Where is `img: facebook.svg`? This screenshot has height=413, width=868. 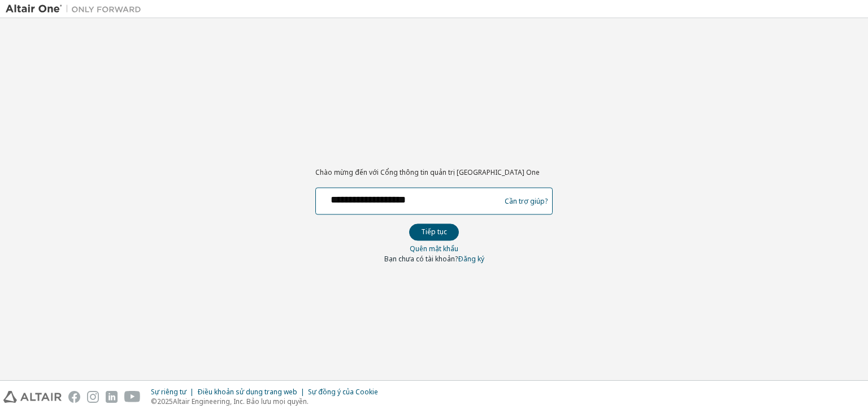
img: facebook.svg is located at coordinates (74, 397).